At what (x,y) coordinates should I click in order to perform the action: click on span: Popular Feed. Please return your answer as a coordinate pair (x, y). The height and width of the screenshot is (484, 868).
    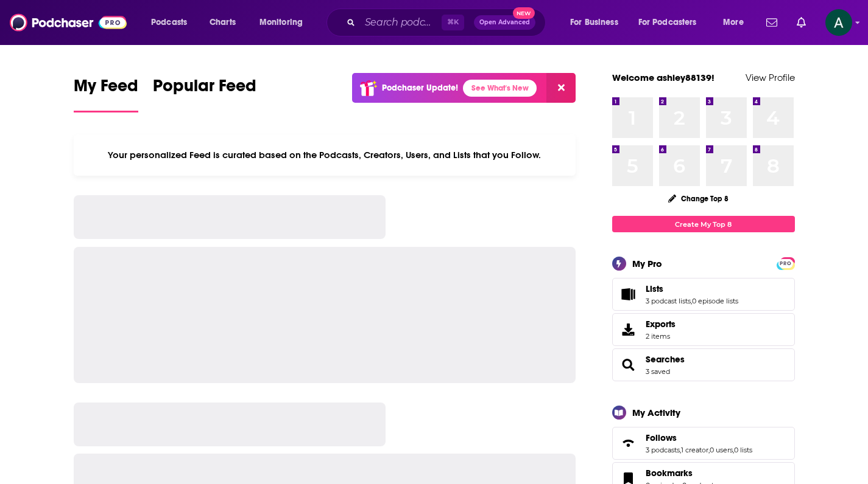
    Looking at the image, I should click on (204, 90).